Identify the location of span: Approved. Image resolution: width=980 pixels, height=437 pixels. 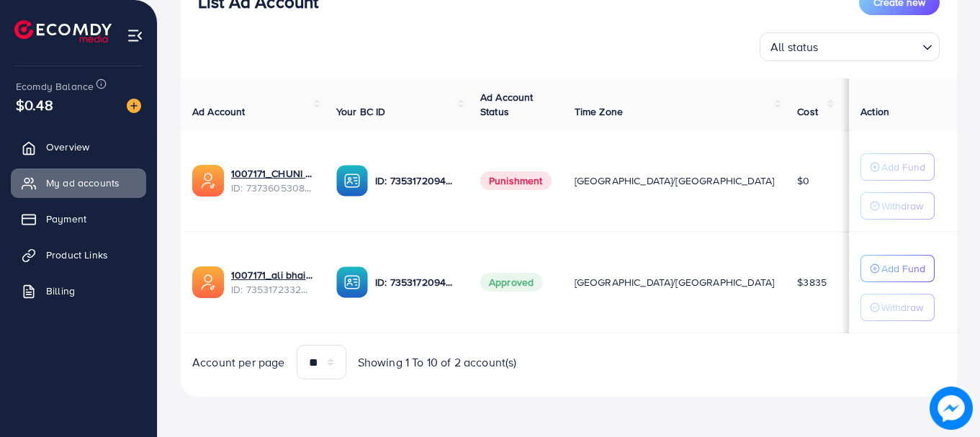
(511, 283).